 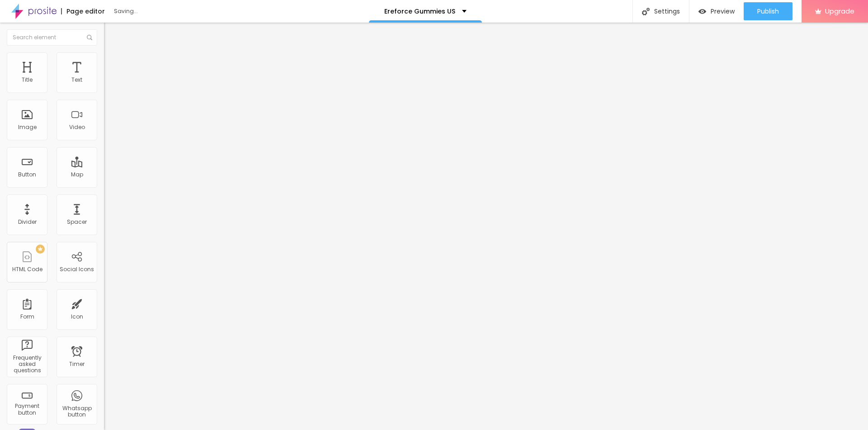 What do you see at coordinates (27, 410) in the screenshot?
I see `div: Payment button` at bounding box center [27, 410].